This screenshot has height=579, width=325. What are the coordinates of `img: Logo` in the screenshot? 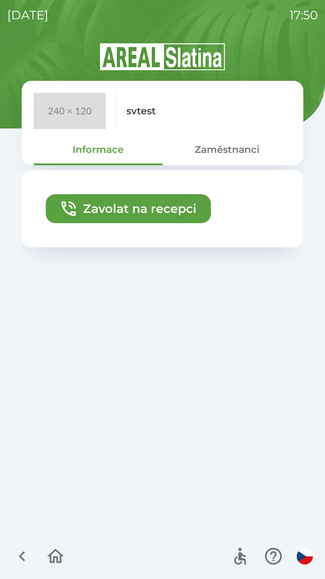 It's located at (163, 57).